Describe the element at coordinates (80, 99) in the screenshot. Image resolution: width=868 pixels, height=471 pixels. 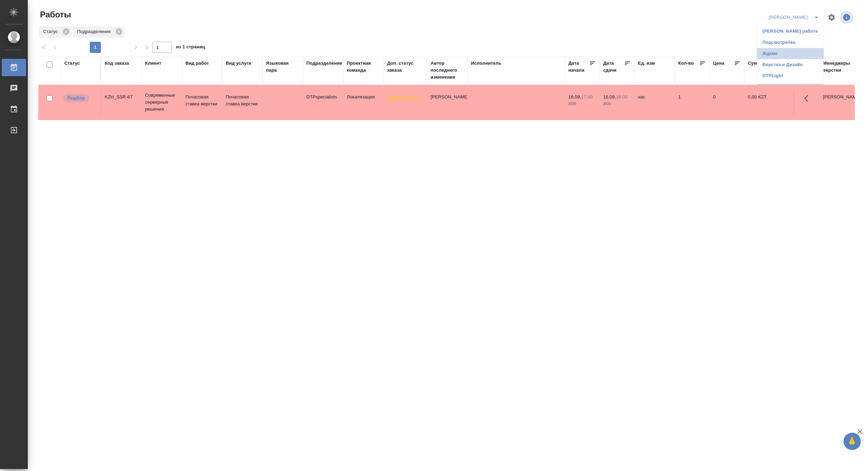
I see `div: Можно подбирать исполнителей` at that location.